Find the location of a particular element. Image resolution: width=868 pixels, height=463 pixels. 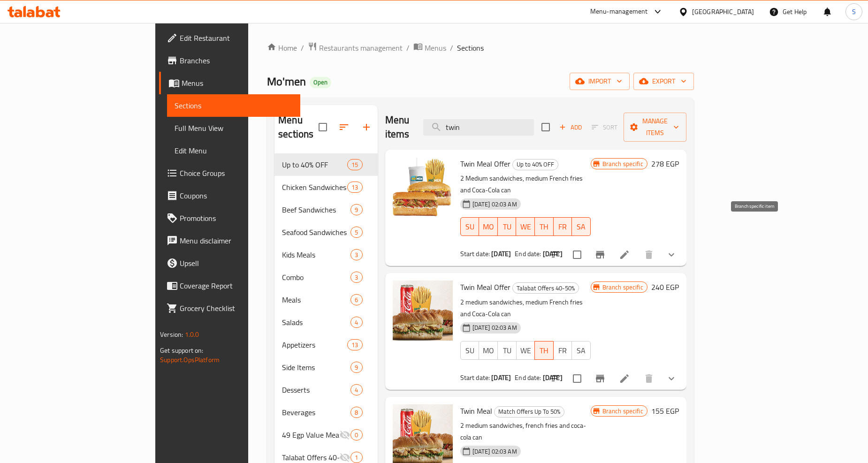

span: End date: is located at coordinates (528, 378).